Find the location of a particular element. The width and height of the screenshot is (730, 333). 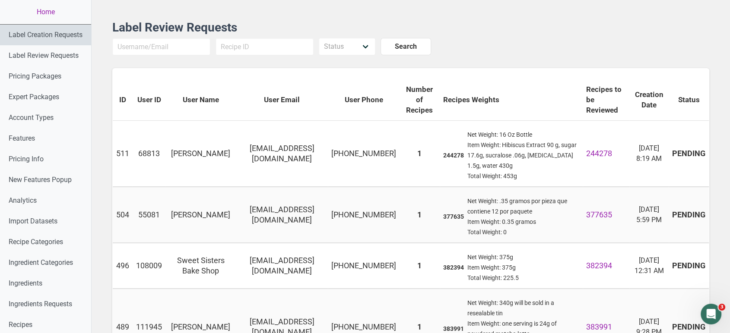

td: 511 is located at coordinates (123, 154).